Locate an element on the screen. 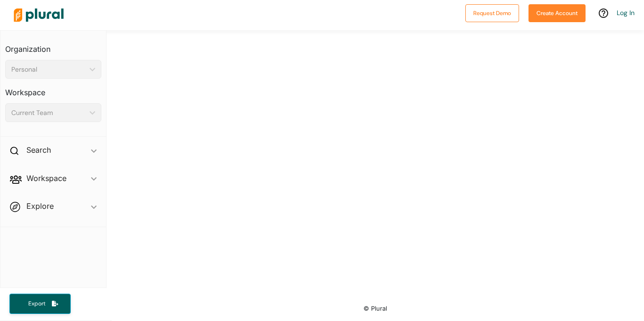  h3: Workspace is located at coordinates (53, 89).